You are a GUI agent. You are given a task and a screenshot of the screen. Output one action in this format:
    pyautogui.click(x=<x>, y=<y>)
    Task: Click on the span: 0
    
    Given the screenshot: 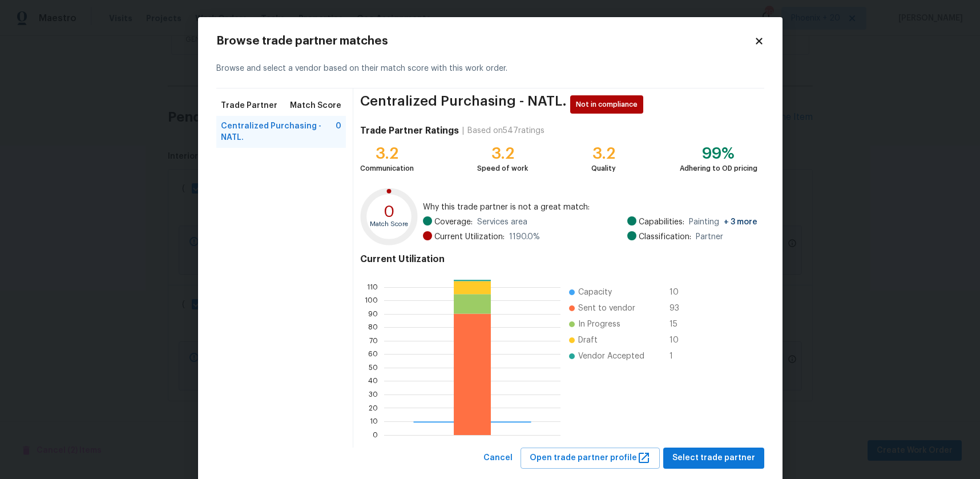 What is the action you would take?
    pyautogui.click(x=338, y=132)
    